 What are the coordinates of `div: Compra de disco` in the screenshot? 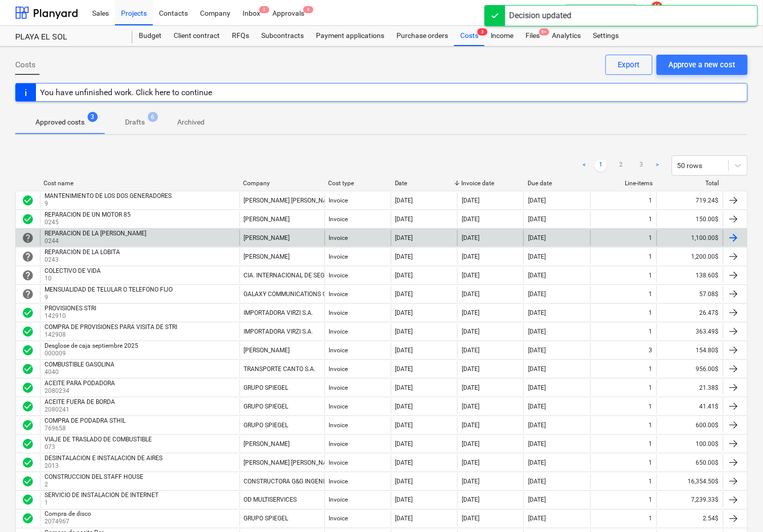 It's located at (68, 514).